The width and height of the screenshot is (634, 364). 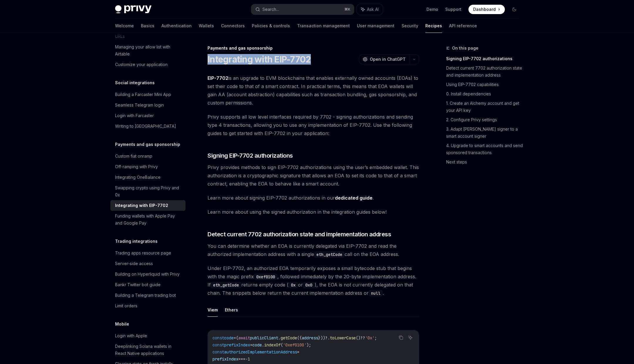 I want to click on div: Funding wallets with Apple Pay and Google Pay, so click(x=148, y=220).